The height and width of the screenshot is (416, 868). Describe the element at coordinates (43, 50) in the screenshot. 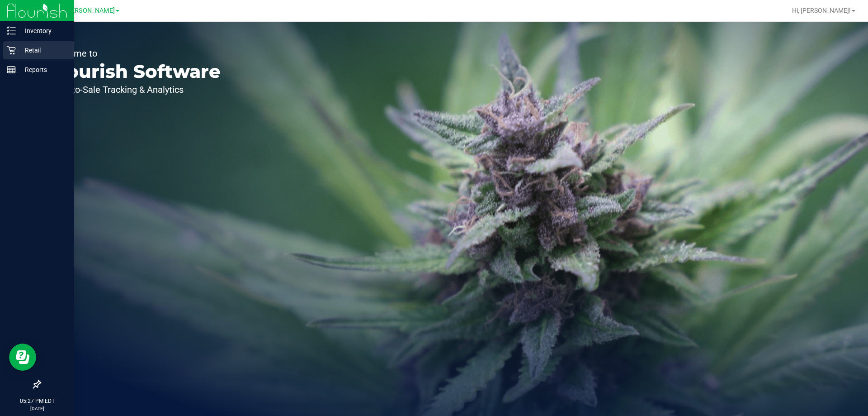

I see `p: Retail` at that location.